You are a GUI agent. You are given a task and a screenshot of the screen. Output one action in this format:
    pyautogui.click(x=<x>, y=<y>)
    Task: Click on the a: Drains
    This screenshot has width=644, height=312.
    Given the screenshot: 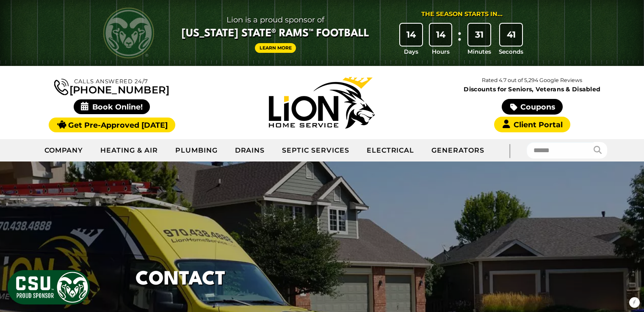 What is the action you would take?
    pyautogui.click(x=250, y=150)
    